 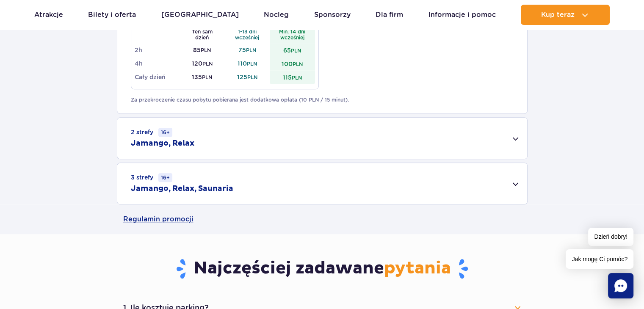 I want to click on a: Dla firm, so click(x=389, y=15).